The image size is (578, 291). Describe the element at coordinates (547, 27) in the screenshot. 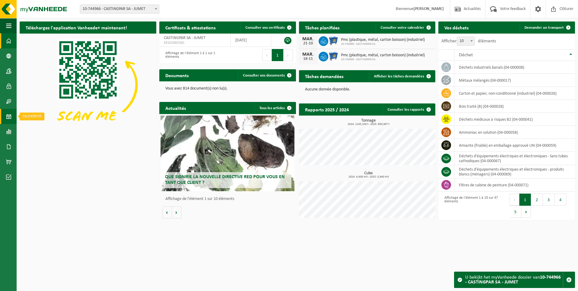

I see `a: Demander un transport` at that location.